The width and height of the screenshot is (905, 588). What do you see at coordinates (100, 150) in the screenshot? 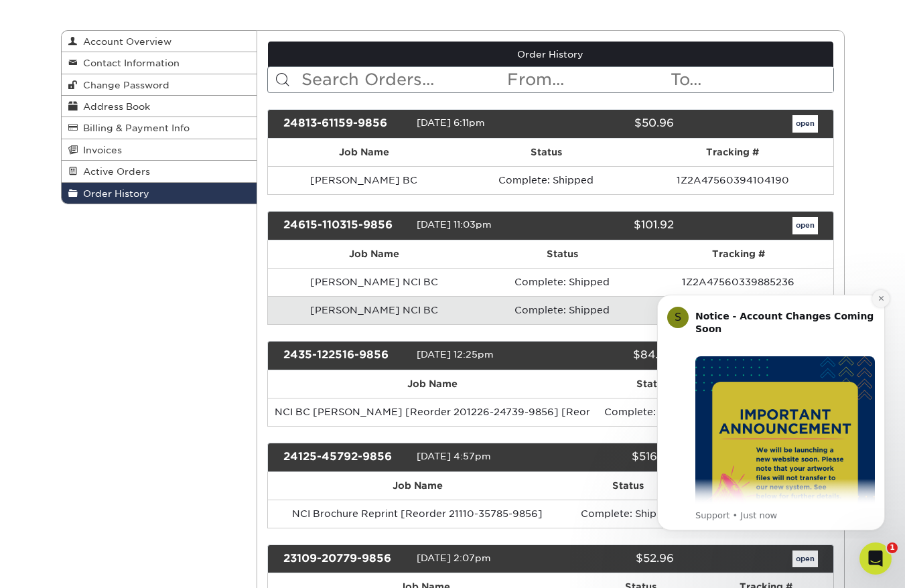
I see `span: Invoices` at bounding box center [100, 150].